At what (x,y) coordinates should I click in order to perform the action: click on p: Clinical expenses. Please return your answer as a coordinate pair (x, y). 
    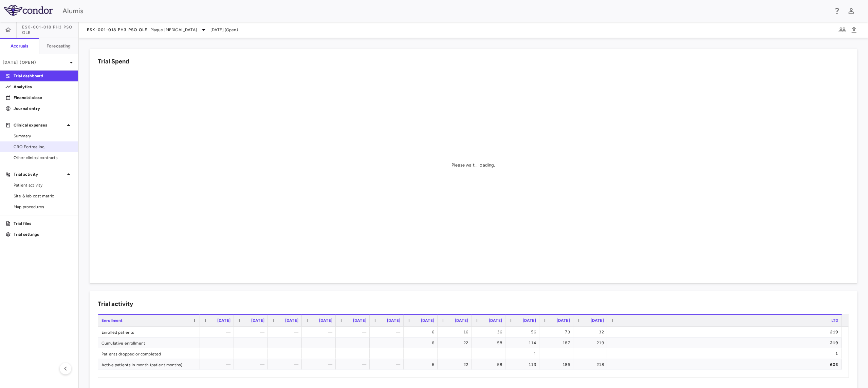
    Looking at the image, I should click on (39, 125).